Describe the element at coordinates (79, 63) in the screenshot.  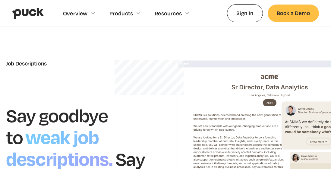
I see `div: Job Descriptions` at that location.